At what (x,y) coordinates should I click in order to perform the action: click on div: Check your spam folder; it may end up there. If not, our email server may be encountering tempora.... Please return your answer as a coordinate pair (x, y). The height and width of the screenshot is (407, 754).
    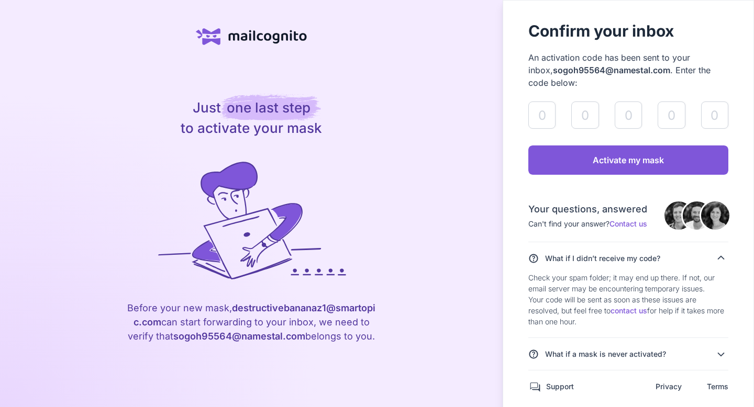
    Looking at the image, I should click on (628, 299).